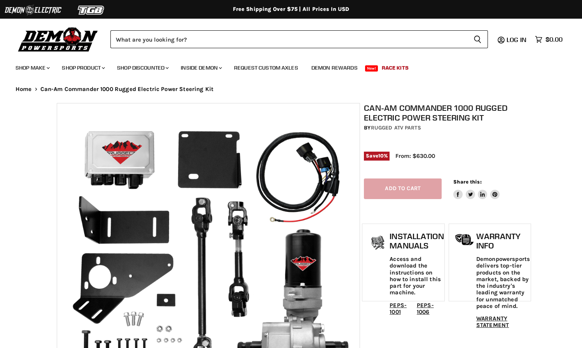 The width and height of the screenshot is (582, 348). I want to click on input: Search, so click(289, 39).